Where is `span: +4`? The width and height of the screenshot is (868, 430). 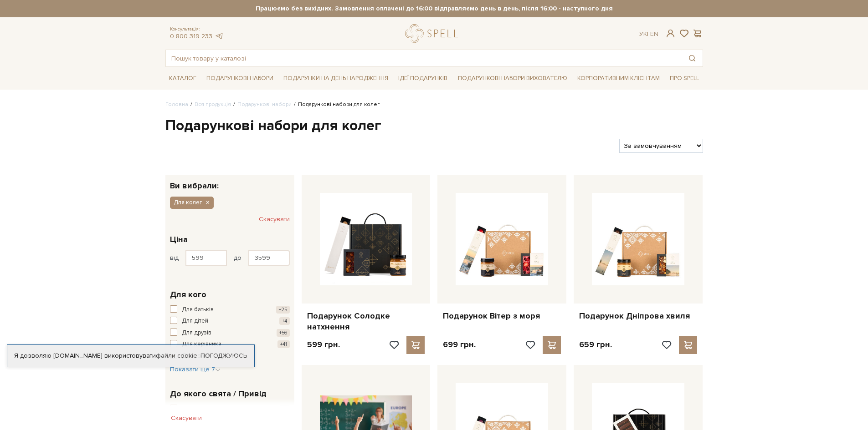
span: +4 is located at coordinates (284, 321).